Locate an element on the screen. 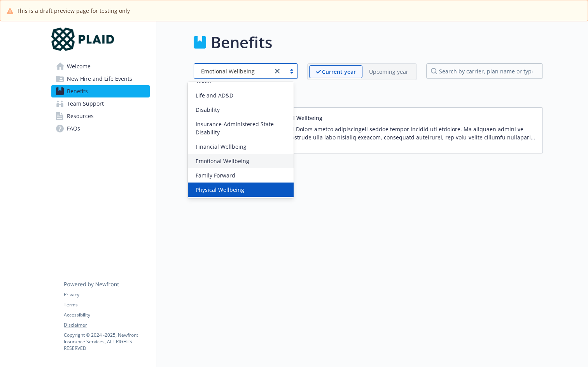 Image resolution: width=588 pixels, height=367 pixels. a: Accessibility is located at coordinates (106, 315).